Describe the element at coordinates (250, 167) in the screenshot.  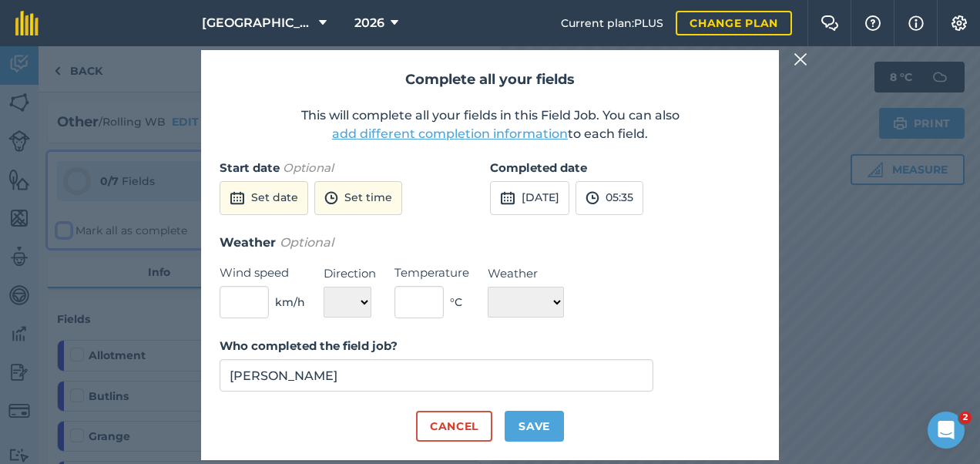
I see `strong: Start date` at that location.